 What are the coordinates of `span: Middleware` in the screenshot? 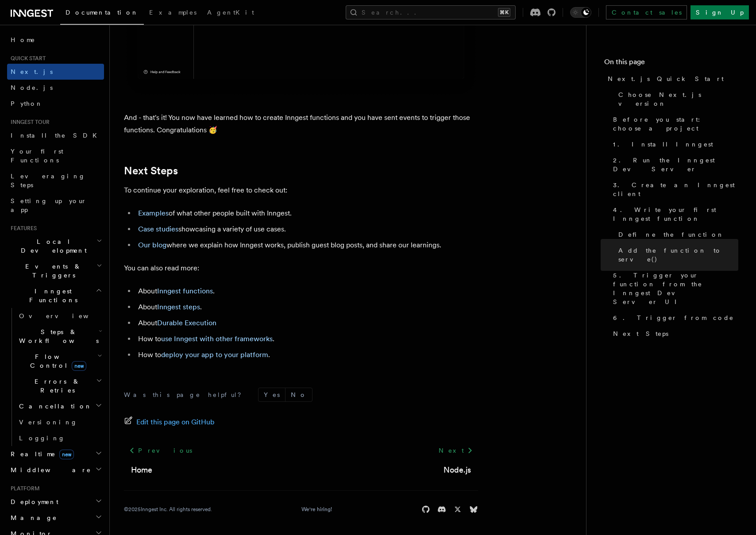 It's located at (49, 470).